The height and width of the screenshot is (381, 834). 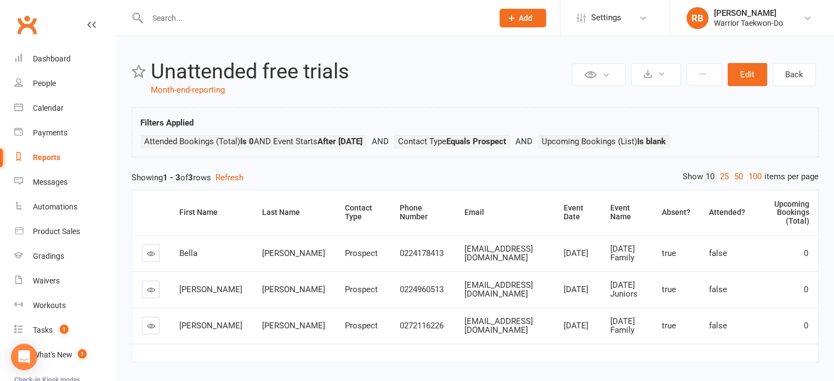 What do you see at coordinates (747, 75) in the screenshot?
I see `button: Edit` at bounding box center [747, 75].